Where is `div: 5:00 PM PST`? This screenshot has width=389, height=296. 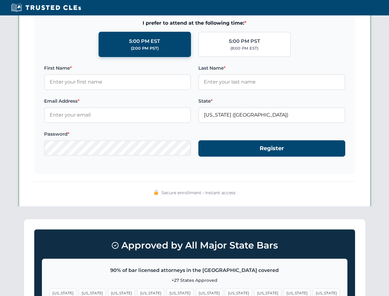
div: 5:00 PM PST is located at coordinates (245, 41).